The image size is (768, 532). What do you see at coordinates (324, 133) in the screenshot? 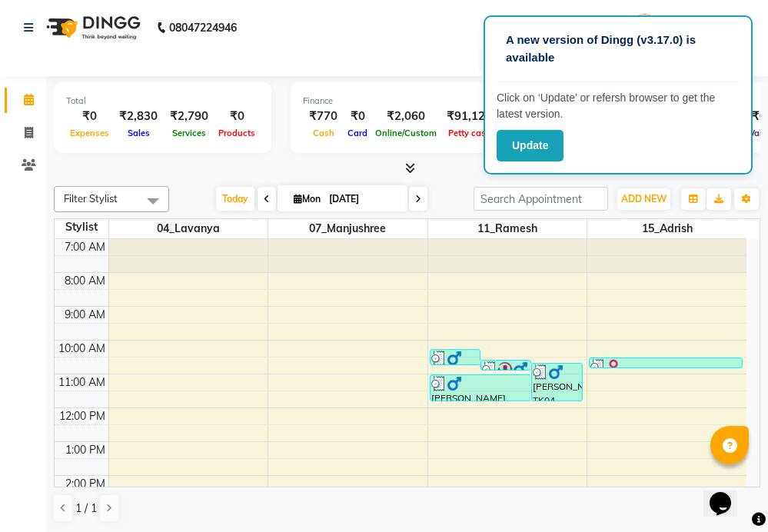
I see `span: Cash` at bounding box center [324, 133].